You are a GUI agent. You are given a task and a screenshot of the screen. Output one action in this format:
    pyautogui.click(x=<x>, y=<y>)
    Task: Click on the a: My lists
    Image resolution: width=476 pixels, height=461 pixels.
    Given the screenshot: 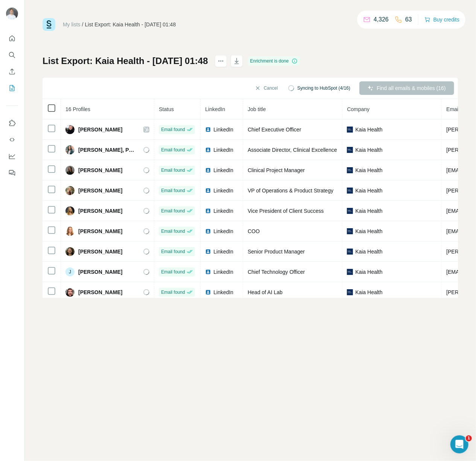 What is the action you would take?
    pyautogui.click(x=71, y=25)
    